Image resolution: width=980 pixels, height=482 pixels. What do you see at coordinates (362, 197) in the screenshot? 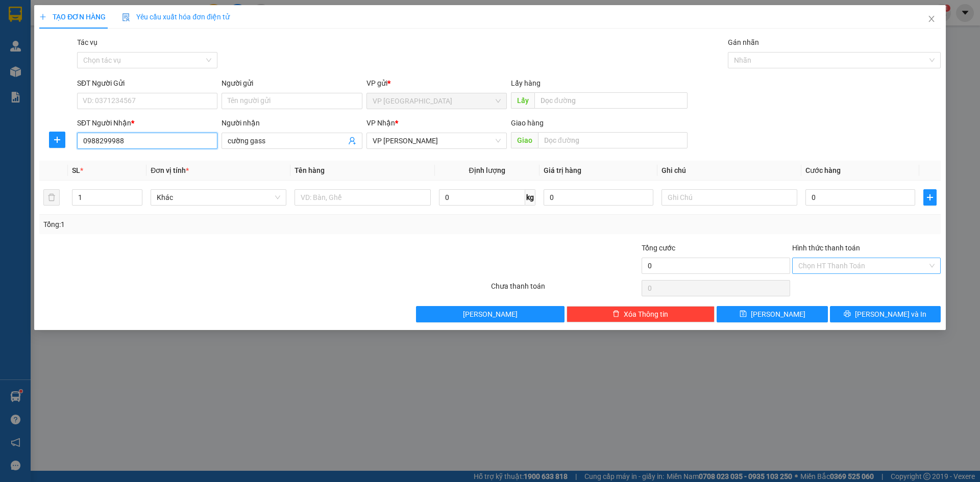
I see `input: VD: Bàn, Ghế` at bounding box center [362, 197].